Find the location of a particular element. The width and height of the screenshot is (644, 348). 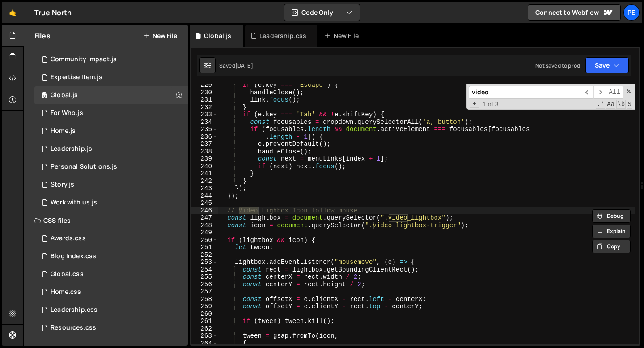

div: 15265/41878.js is located at coordinates (111, 203).